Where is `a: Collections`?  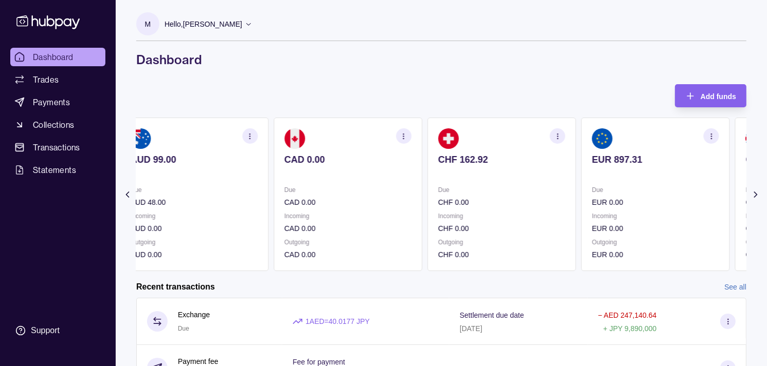
a: Collections is located at coordinates (58, 125).